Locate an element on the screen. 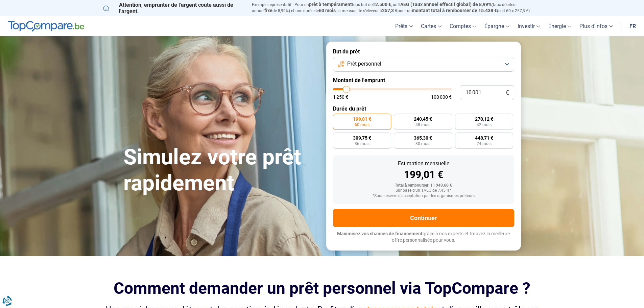  span: 36 mois is located at coordinates (362, 144).